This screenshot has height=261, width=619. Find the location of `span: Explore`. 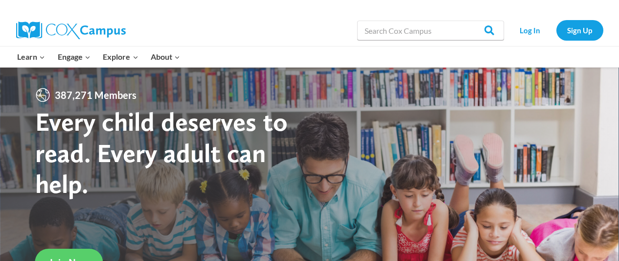

span: Explore is located at coordinates (120, 57).